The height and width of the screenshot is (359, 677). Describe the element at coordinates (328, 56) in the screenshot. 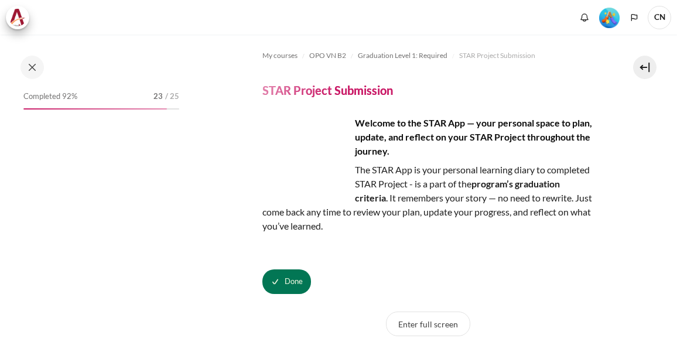

I see `a: OPO VN B2` at that location.